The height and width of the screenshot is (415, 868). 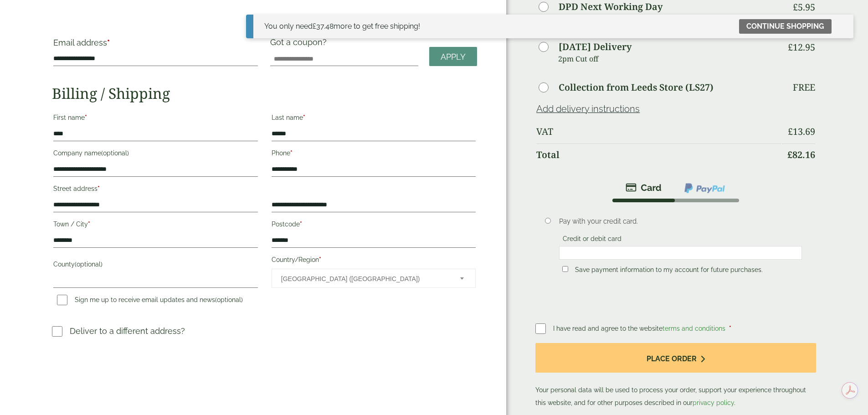 What do you see at coordinates (802, 47) in the screenshot?
I see `bdi: 12.95` at bounding box center [802, 47].